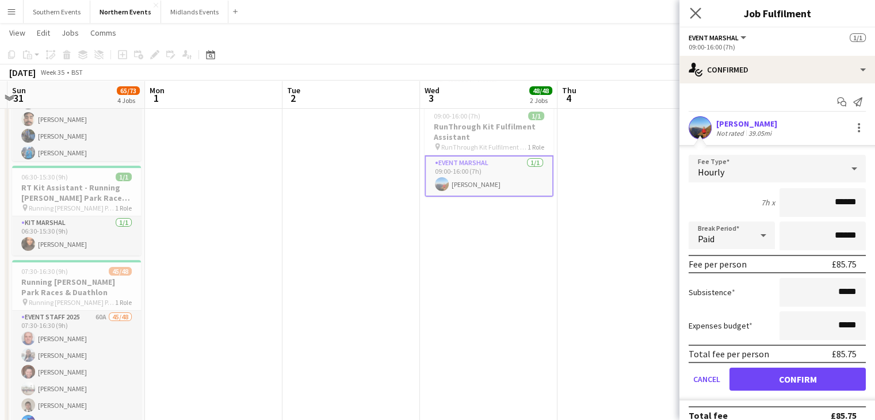  What do you see at coordinates (718, 264) in the screenshot?
I see `div: Fee per person` at bounding box center [718, 264].